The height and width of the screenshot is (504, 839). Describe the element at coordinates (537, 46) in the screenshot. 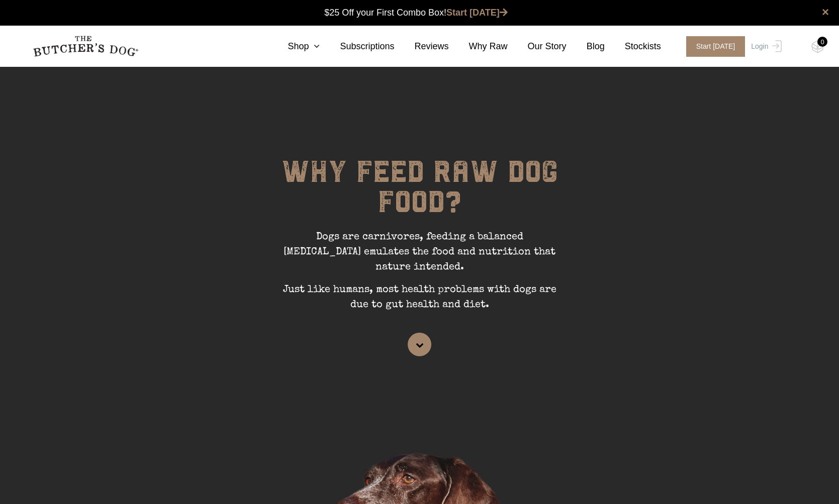

I see `a: Our Story` at that location.